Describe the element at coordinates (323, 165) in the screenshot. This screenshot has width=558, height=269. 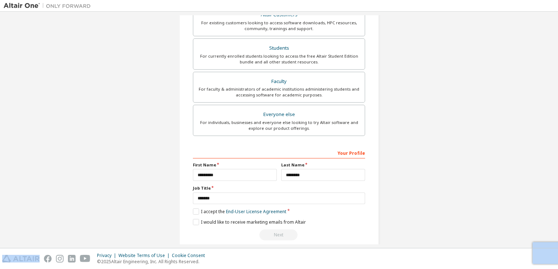
I see `label: Last Name` at that location.